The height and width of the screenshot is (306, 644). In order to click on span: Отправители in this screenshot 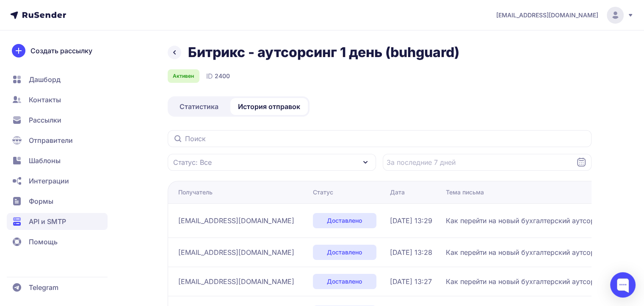, I will do `click(51, 140)`.